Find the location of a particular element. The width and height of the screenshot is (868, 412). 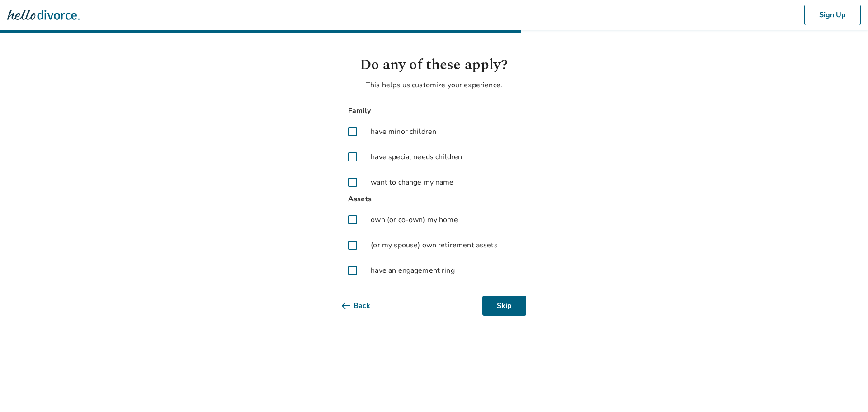

span: I have minor children is located at coordinates (401, 132).